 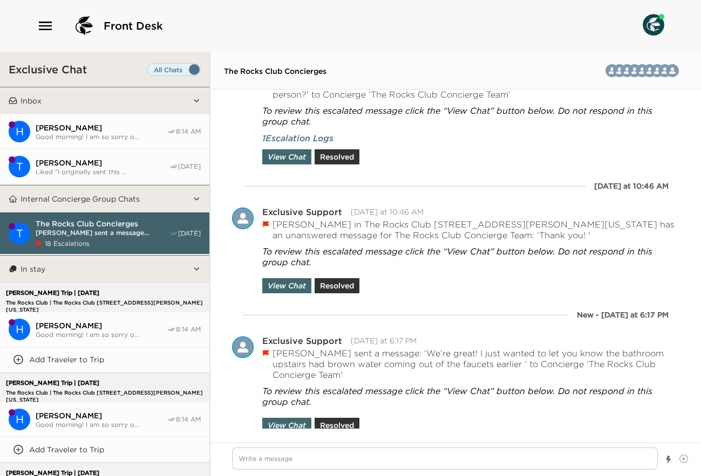 I want to click on p: Inbox, so click(x=31, y=101).